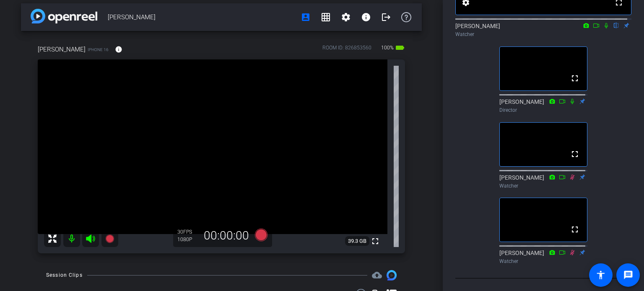 The width and height of the screenshot is (644, 291). I want to click on mat-icon: flip, so click(616, 25).